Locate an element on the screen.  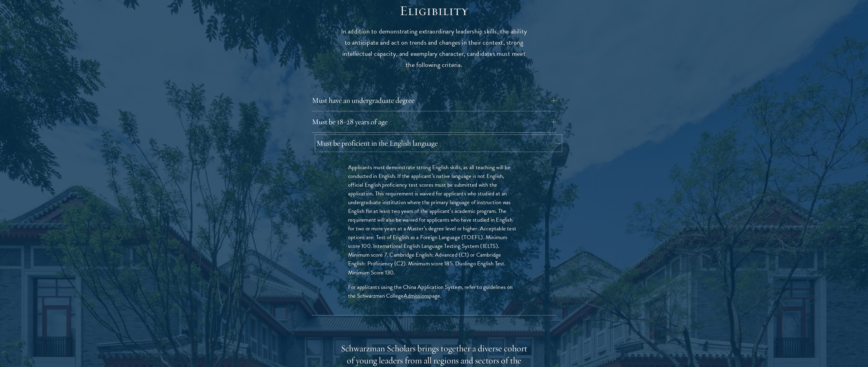
p: In addition to demonstrating extraordinary leadership skills, the ability to anticipate and act o... is located at coordinates (434, 49).